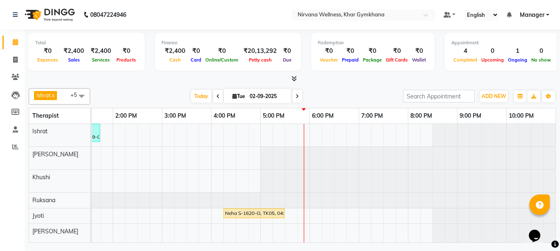 The width and height of the screenshot is (560, 251). What do you see at coordinates (287, 60) in the screenshot?
I see `span: Due` at bounding box center [287, 60].